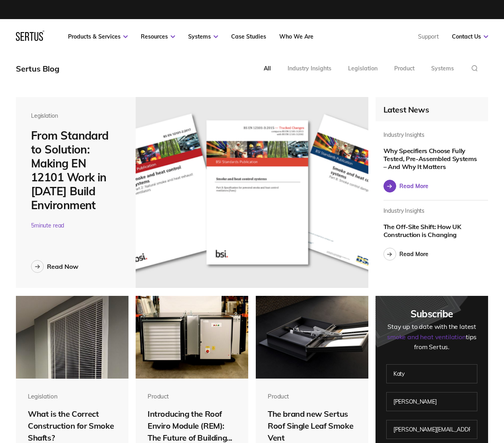 This screenshot has width=504, height=443. I want to click on div: The Off-Site Shift: How UK Construction is Changing, so click(430, 231).